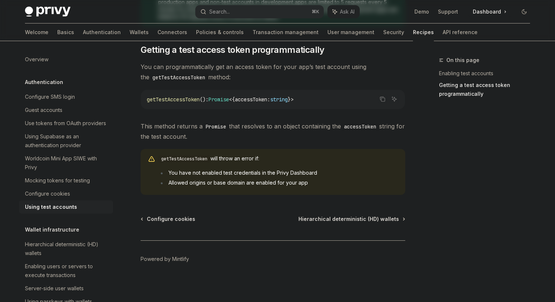 The height and width of the screenshot is (302, 555). Describe the element at coordinates (488, 73) in the screenshot. I see `a: Enabling test accounts` at that location.